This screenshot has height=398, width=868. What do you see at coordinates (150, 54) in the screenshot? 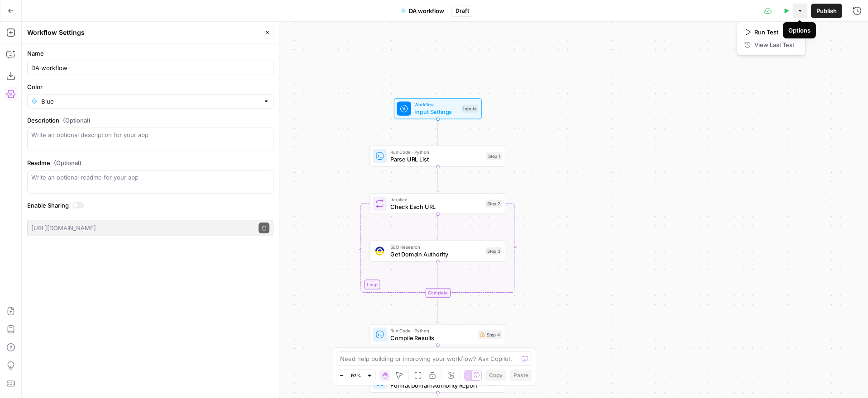
I see `label: Name` at bounding box center [150, 54].